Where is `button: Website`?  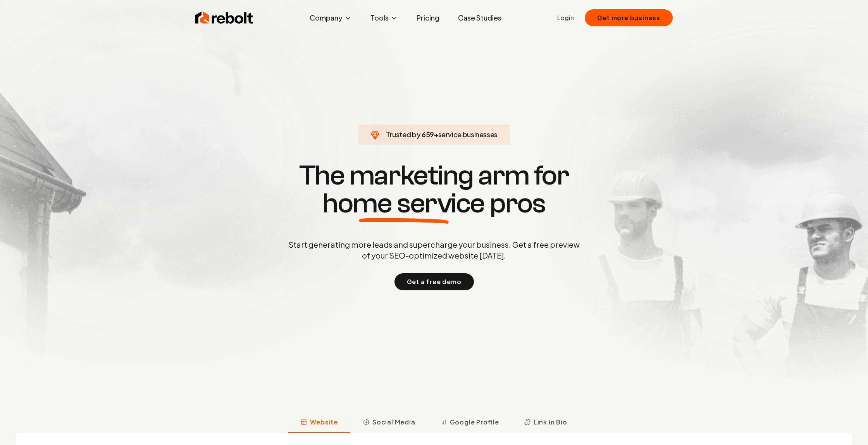 button: Website is located at coordinates (319, 423).